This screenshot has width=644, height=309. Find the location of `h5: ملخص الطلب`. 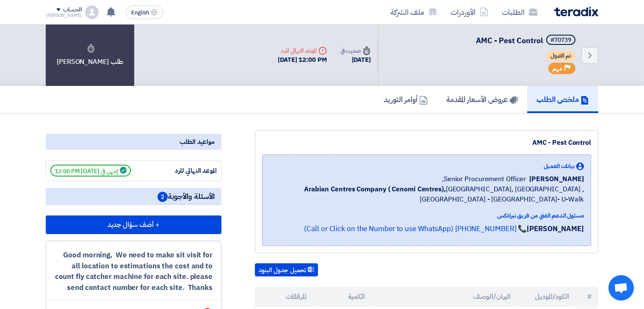

h5: ملخص الطلب is located at coordinates (562, 99).